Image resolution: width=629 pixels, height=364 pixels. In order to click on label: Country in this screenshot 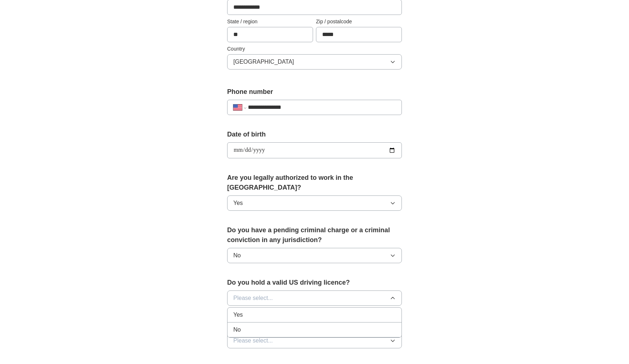, I will do `click(315, 49)`.